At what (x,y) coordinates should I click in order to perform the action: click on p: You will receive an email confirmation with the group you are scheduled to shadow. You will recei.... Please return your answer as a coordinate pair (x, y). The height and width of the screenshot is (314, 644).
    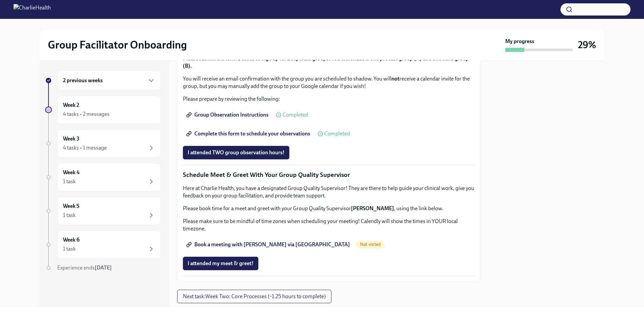
    Looking at the image, I should click on (329, 83).